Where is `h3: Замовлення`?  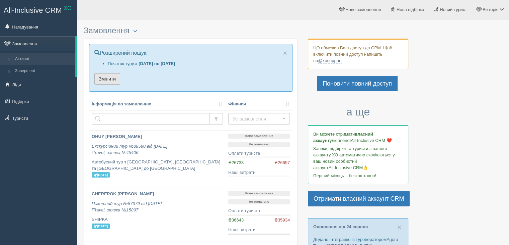
h3: Замовлення is located at coordinates (191, 30).